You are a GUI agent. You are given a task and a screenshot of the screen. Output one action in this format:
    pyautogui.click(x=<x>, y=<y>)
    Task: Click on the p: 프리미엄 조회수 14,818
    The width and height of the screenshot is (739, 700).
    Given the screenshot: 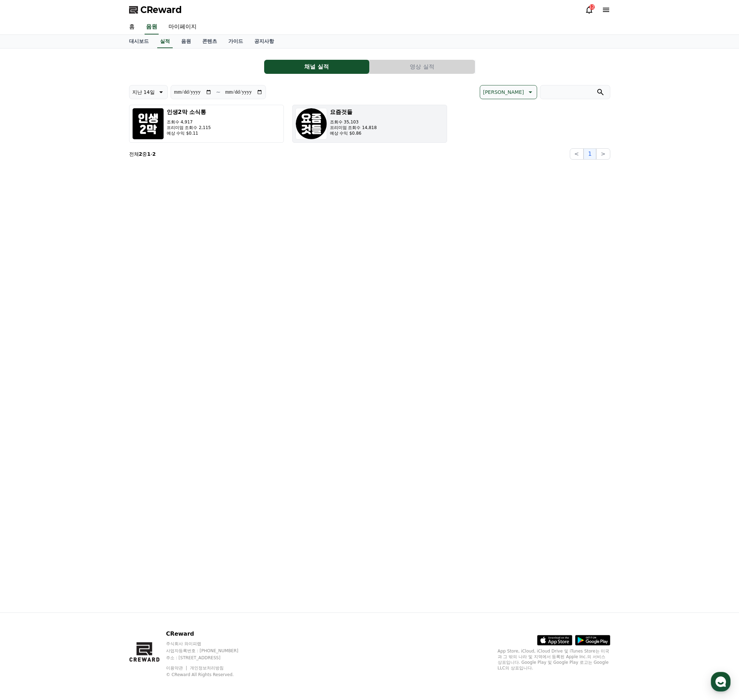 What is the action you would take?
    pyautogui.click(x=353, y=128)
    